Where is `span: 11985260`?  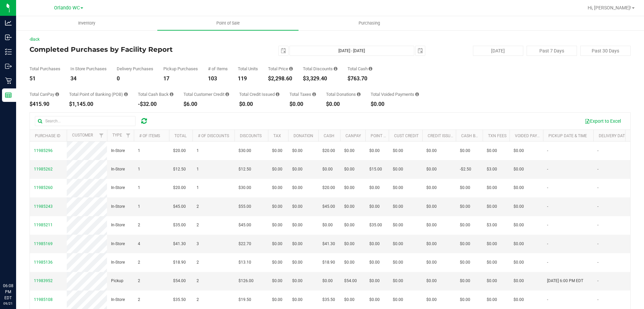
span: 11985260 is located at coordinates (44, 188).